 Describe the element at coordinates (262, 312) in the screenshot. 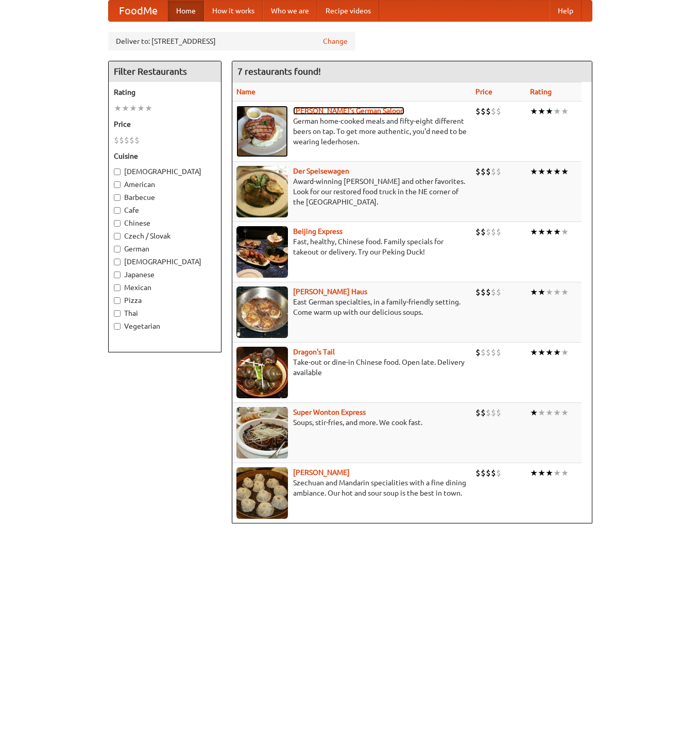

I see `img: kohlhaus.jpg` at that location.